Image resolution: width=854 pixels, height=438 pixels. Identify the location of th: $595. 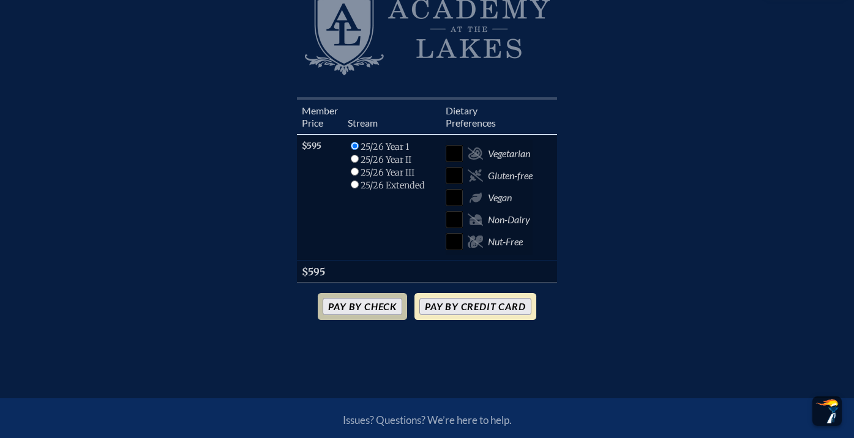
(320, 272).